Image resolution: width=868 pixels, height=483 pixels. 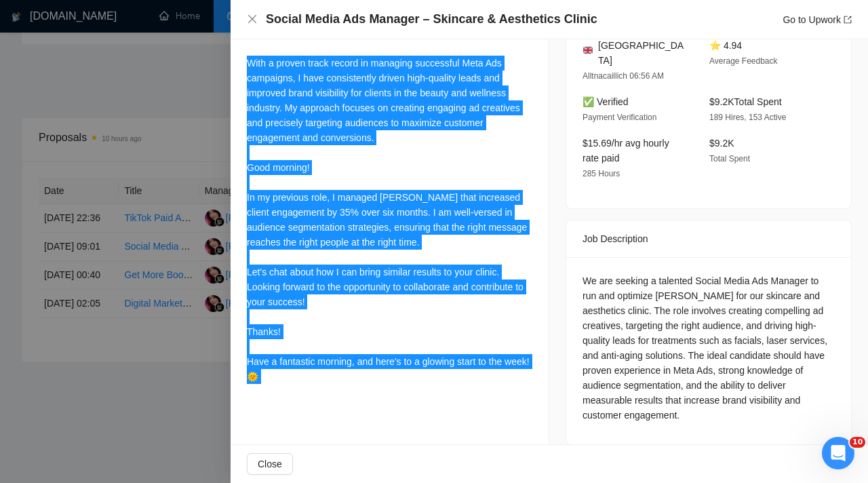 I want to click on div: Job Description, so click(x=708, y=239).